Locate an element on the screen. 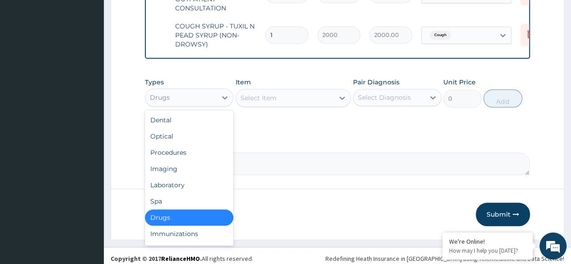  img: d_794563401_company_1708531726252_794563401 is located at coordinates (27, 56).